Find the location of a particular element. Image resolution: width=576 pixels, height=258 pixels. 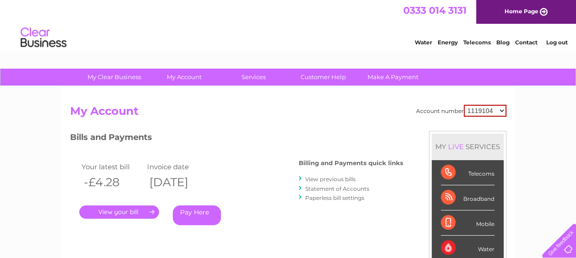

div: Telecoms is located at coordinates (467, 173).